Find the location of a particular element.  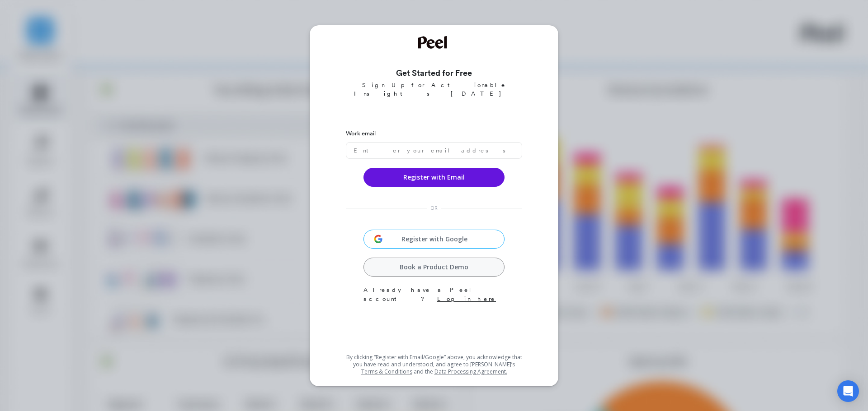

p: By clicking “Register with Email/Google” above, you acknowledge that you have read and understood... is located at coordinates (434, 365).